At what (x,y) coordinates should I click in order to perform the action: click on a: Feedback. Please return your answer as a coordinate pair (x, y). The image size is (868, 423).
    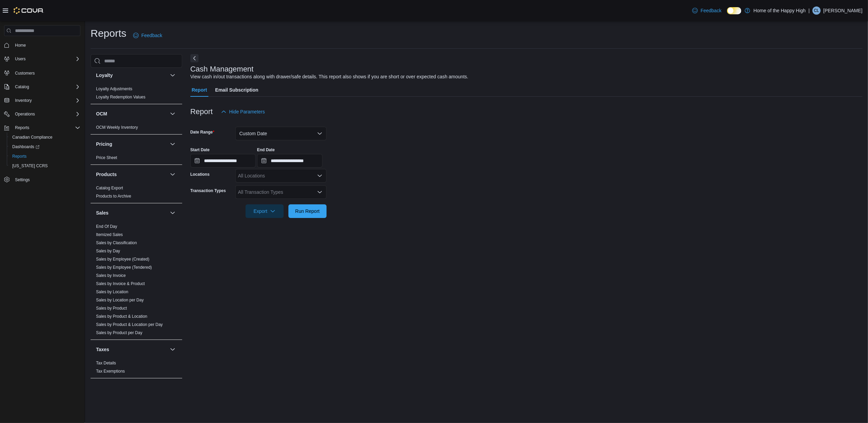
    Looking at the image, I should click on (707, 11).